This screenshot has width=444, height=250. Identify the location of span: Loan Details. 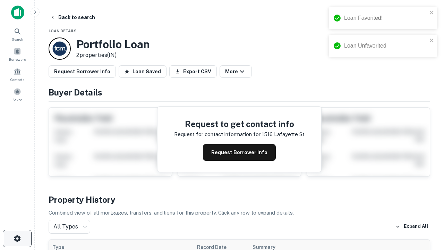
(62, 31).